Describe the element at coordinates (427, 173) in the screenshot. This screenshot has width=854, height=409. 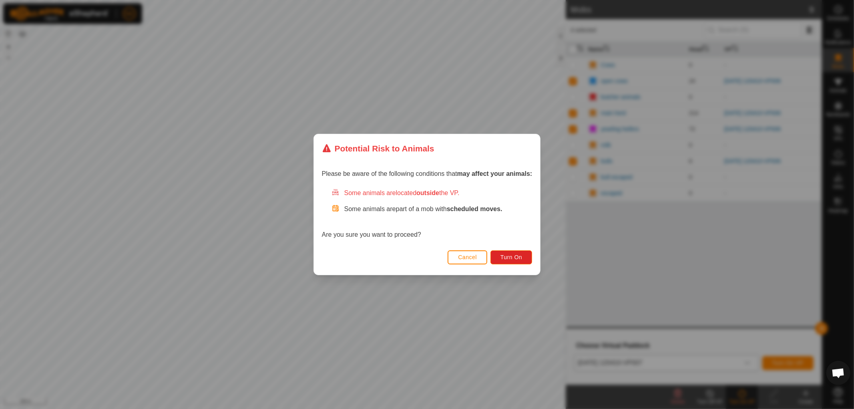
I see `span: Please be aware of the following conditions that` at that location.